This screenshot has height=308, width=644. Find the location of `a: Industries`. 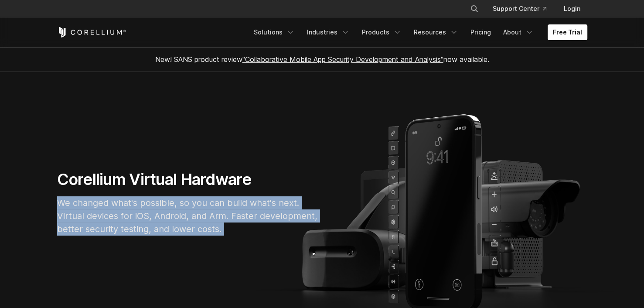

a: Industries is located at coordinates (328, 32).